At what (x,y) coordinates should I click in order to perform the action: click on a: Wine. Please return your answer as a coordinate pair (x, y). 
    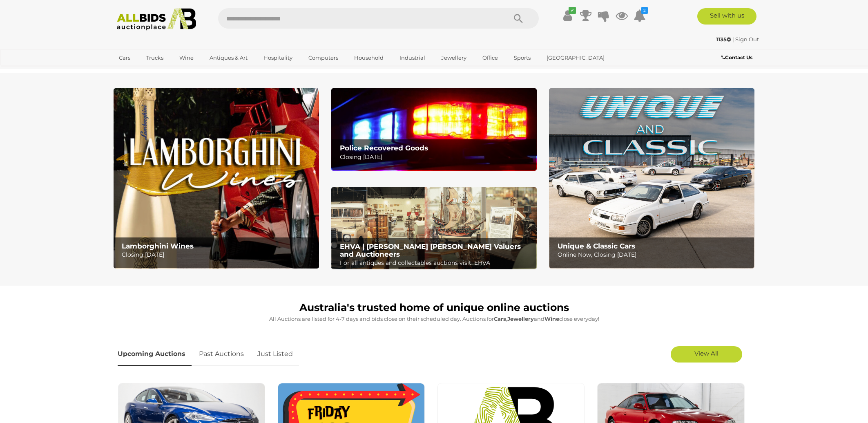
    Looking at the image, I should click on (186, 58).